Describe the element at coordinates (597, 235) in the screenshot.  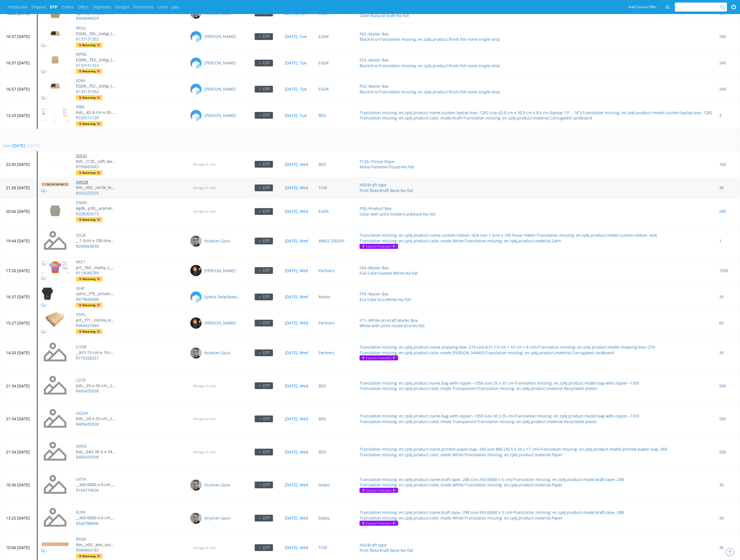
I see `a: Translation missing: en.zpkj.product.model.custom-ribbon--424` at that location.